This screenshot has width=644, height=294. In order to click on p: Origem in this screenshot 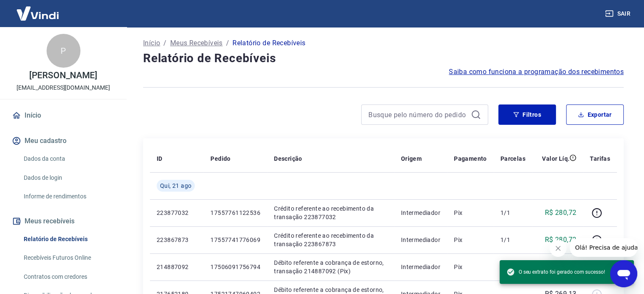, I will do `click(411, 159)`.